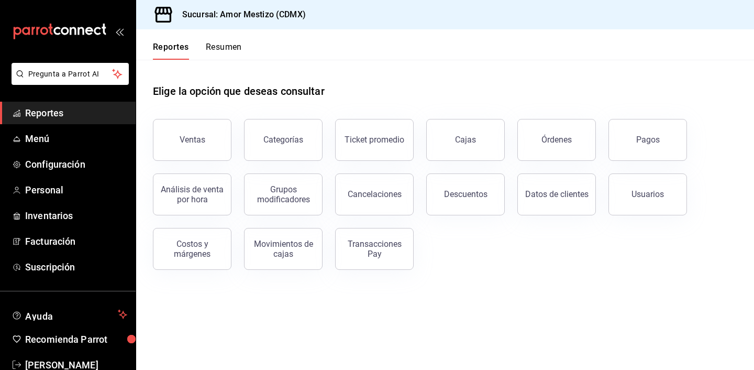  I want to click on div: Descuentos, so click(466, 194).